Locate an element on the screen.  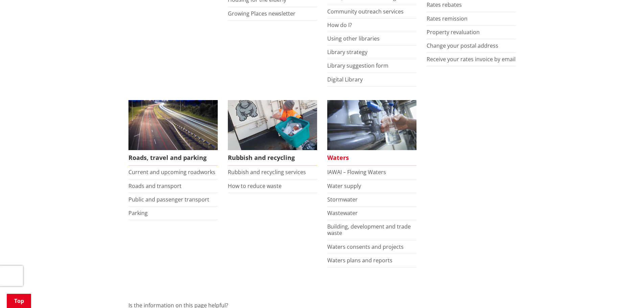
a: Digital Library is located at coordinates (345, 79).